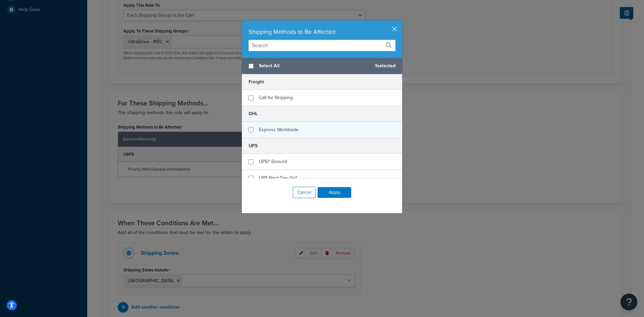 The height and width of the screenshot is (317, 644). I want to click on h5: UPS, so click(322, 146).